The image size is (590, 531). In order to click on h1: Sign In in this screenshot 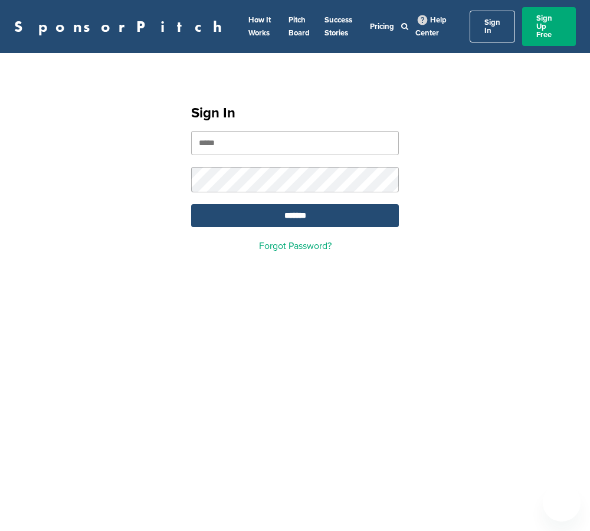, I will do `click(295, 113)`.